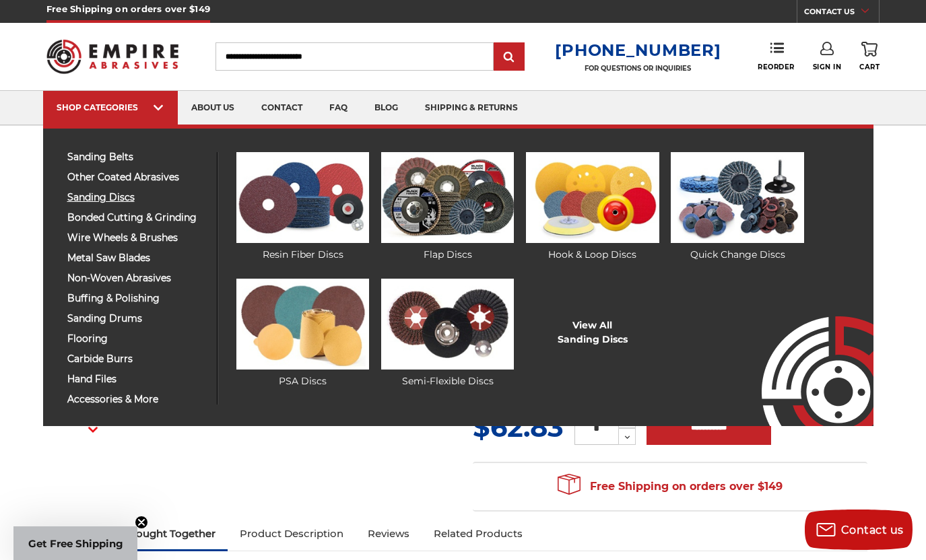  Describe the element at coordinates (518, 427) in the screenshot. I see `span: $62.83` at that location.